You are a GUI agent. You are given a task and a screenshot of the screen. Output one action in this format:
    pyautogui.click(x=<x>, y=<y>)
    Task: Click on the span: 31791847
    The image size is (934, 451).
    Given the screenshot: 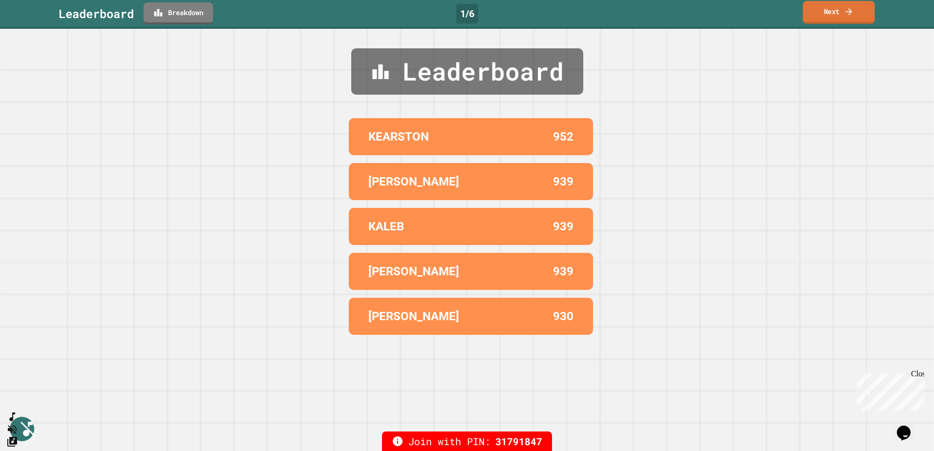 What is the action you would take?
    pyautogui.click(x=519, y=441)
    